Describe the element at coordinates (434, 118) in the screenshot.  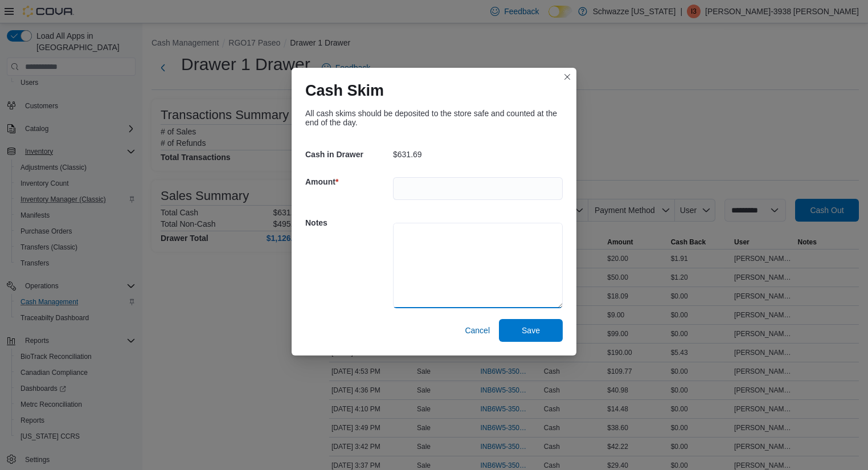
I see `div: All cash skims should be deposited to the store safe and counted at the end of the day.` at that location.